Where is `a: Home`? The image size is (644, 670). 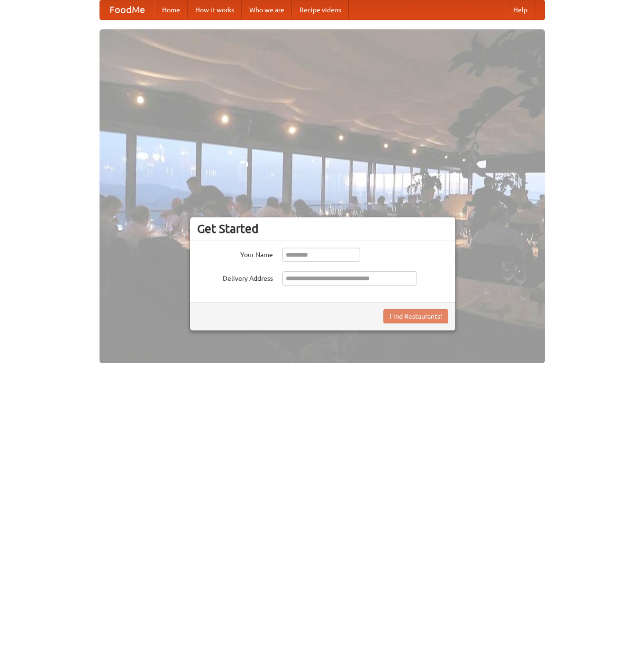 a: Home is located at coordinates (171, 10).